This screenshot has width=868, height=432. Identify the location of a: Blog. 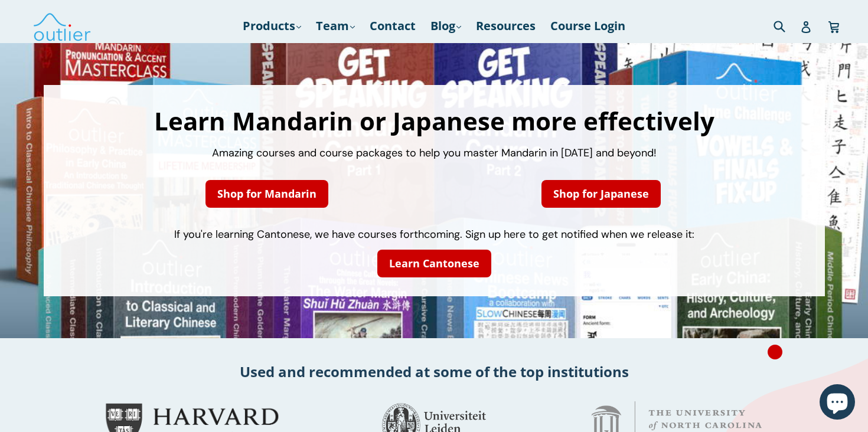
(446, 26).